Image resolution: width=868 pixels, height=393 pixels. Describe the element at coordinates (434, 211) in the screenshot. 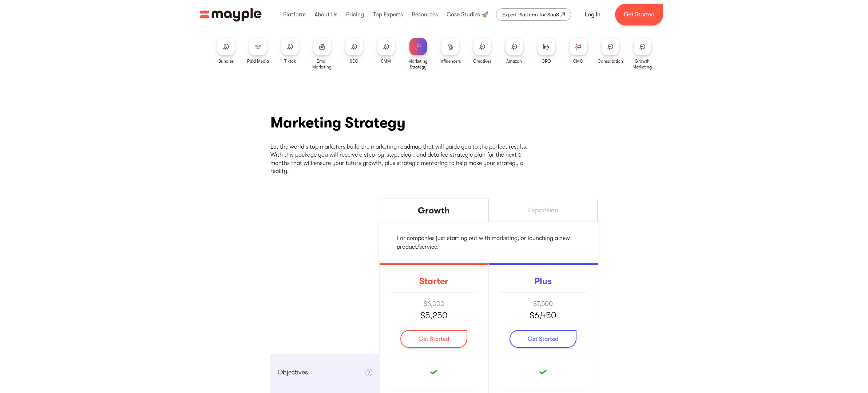

I see `div: Growth` at that location.